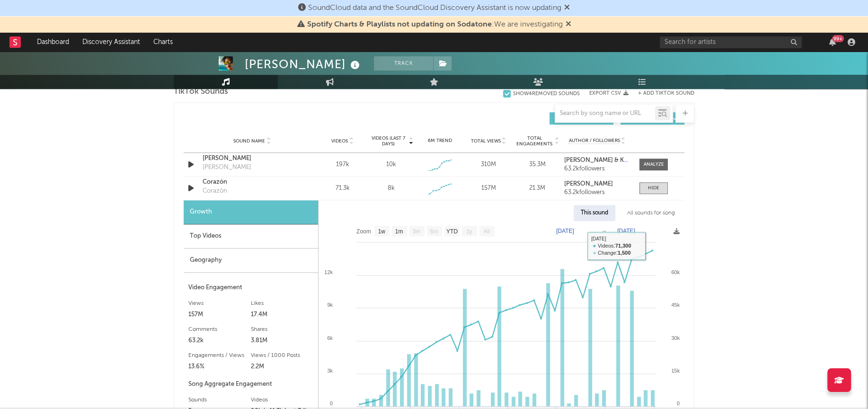  I want to click on span: : We are investigating, so click(435, 24).